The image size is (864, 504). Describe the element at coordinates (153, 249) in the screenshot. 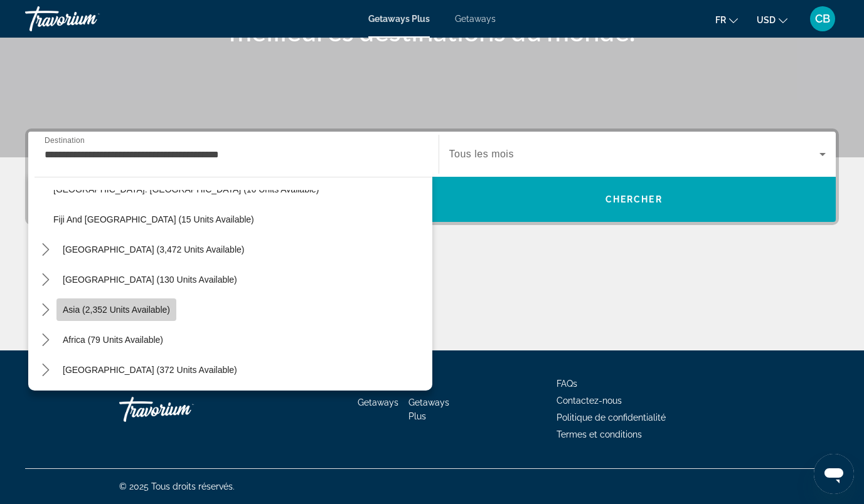

I see `button: Select destination: South America (3,472 units available)` at that location.